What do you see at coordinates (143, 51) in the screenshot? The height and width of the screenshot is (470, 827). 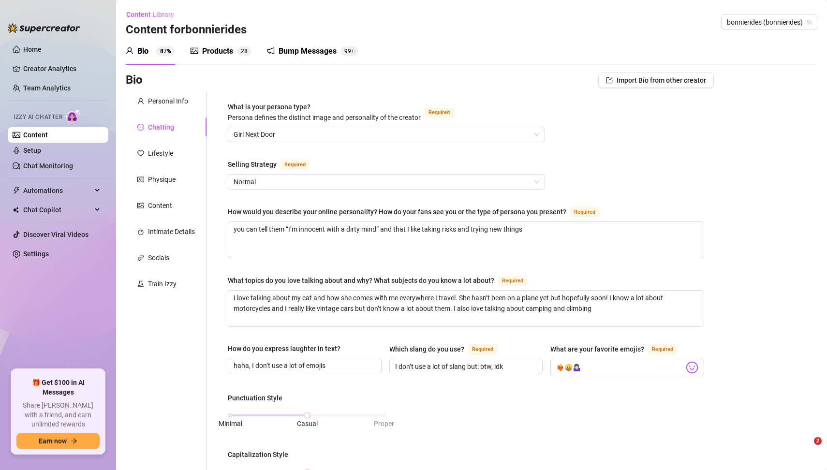 I see `div: Bio` at bounding box center [143, 51].